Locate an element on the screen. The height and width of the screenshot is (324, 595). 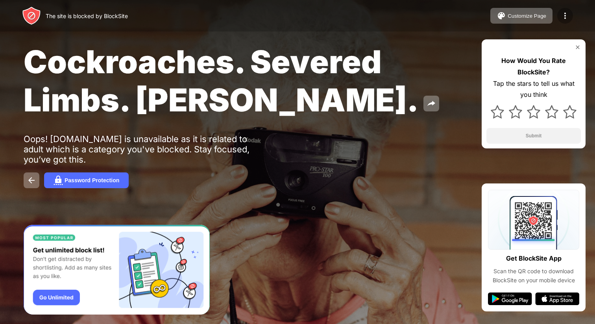
img: menu-icon.svg is located at coordinates (565, 16).